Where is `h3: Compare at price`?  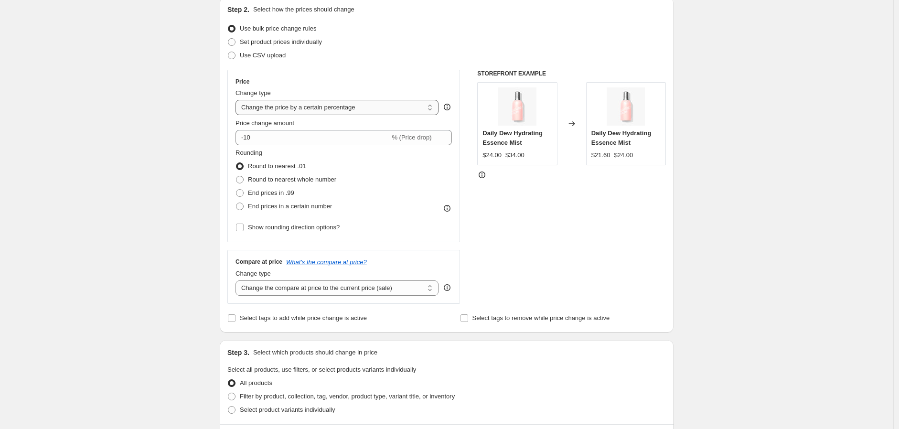
h3: Compare at price is located at coordinates (259, 262).